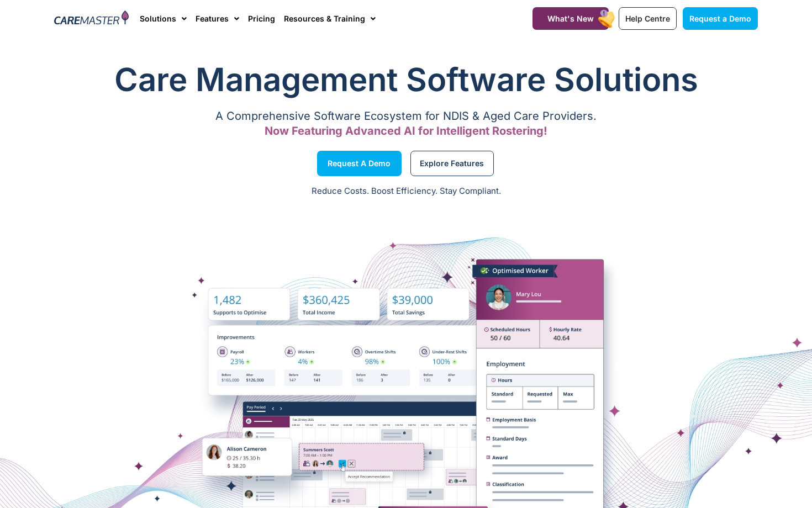 The height and width of the screenshot is (508, 812). Describe the element at coordinates (570, 18) in the screenshot. I see `a: What's New` at that location.